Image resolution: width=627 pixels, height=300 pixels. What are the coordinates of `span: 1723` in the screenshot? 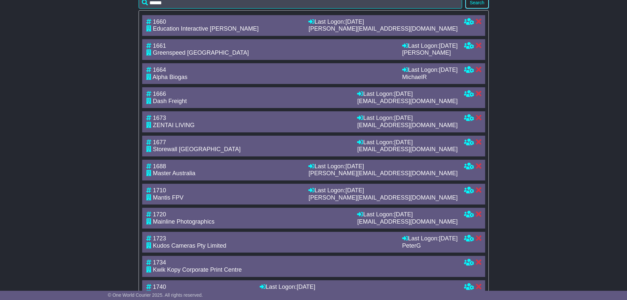 It's located at (160, 238).